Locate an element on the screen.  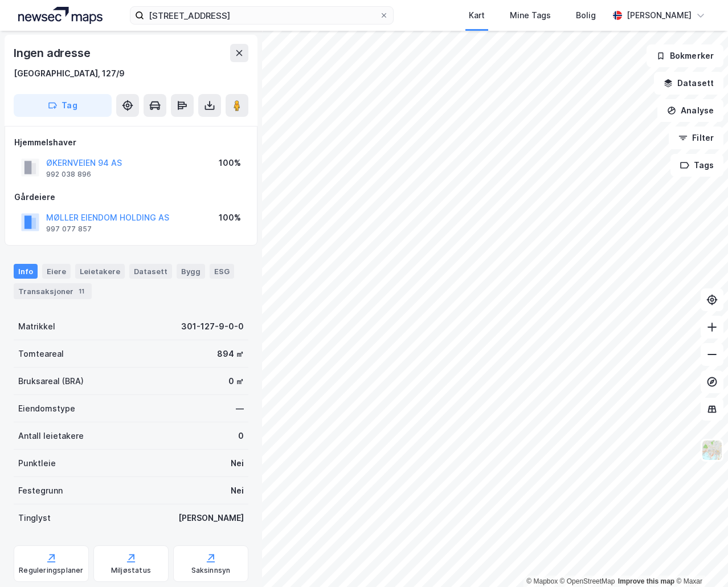
button: Tag is located at coordinates (63, 106).